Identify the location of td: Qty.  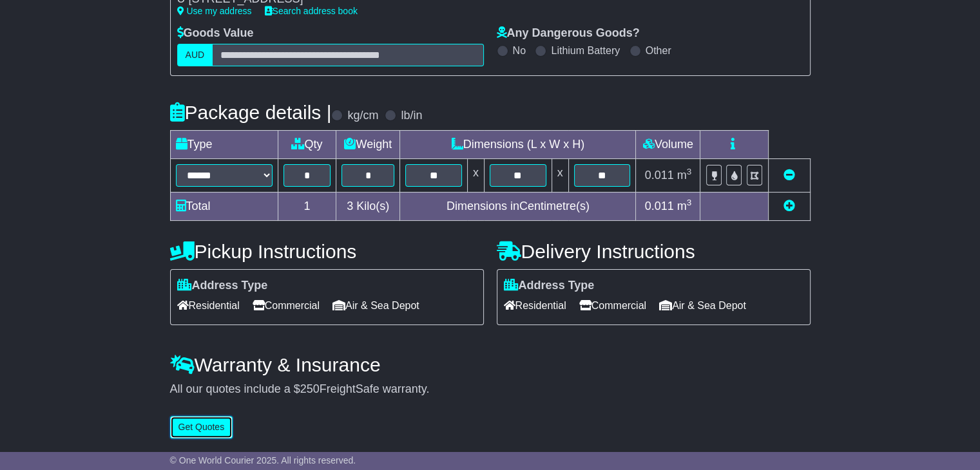
(307, 144).